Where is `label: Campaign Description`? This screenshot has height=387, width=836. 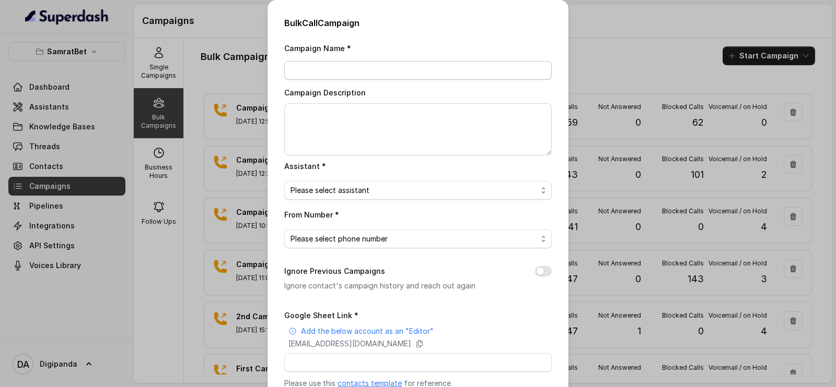 label: Campaign Description is located at coordinates (325, 92).